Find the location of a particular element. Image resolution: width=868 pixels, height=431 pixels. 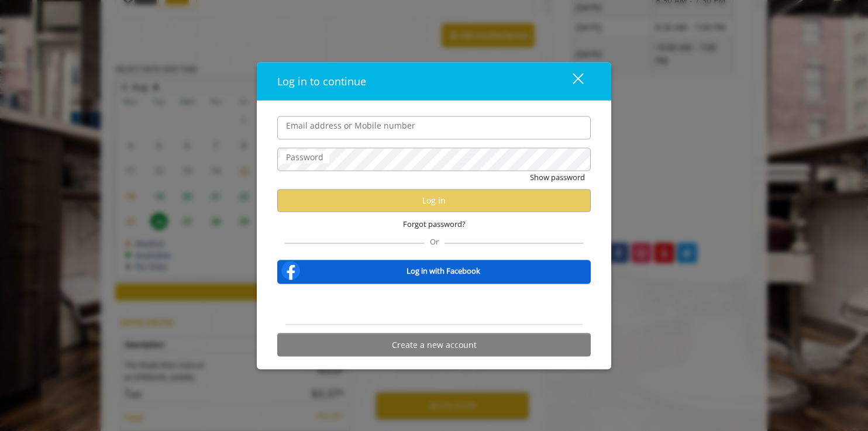

button: Show password is located at coordinates (557, 176).